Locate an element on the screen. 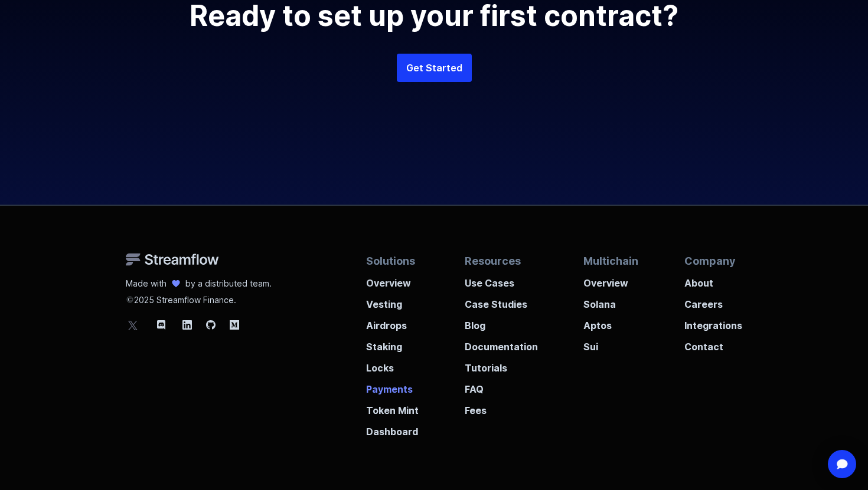 The image size is (868, 490). p: Dashboard is located at coordinates (392, 428).